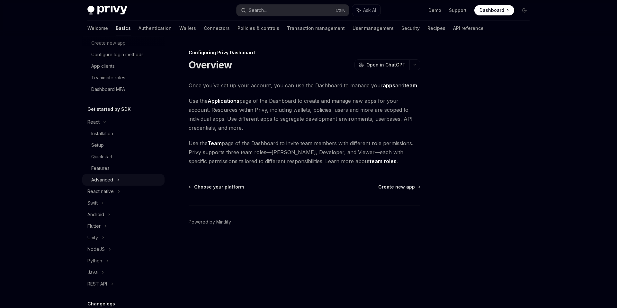  I want to click on button: Search...CtrlK, so click(293, 10).